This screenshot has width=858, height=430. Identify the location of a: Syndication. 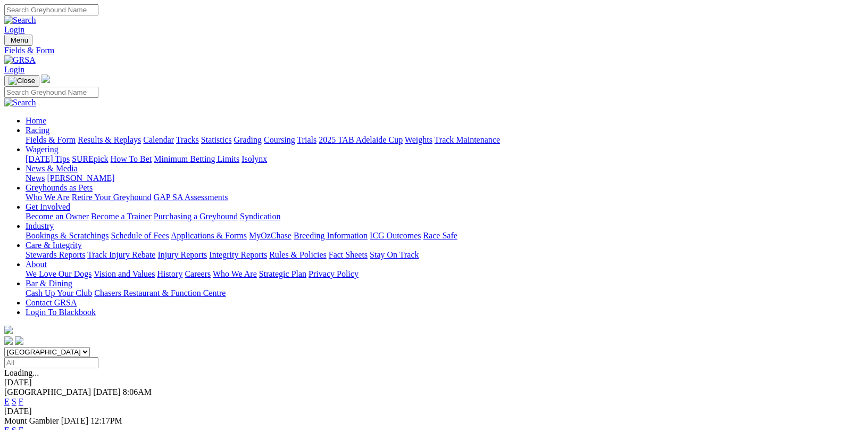
(260, 216).